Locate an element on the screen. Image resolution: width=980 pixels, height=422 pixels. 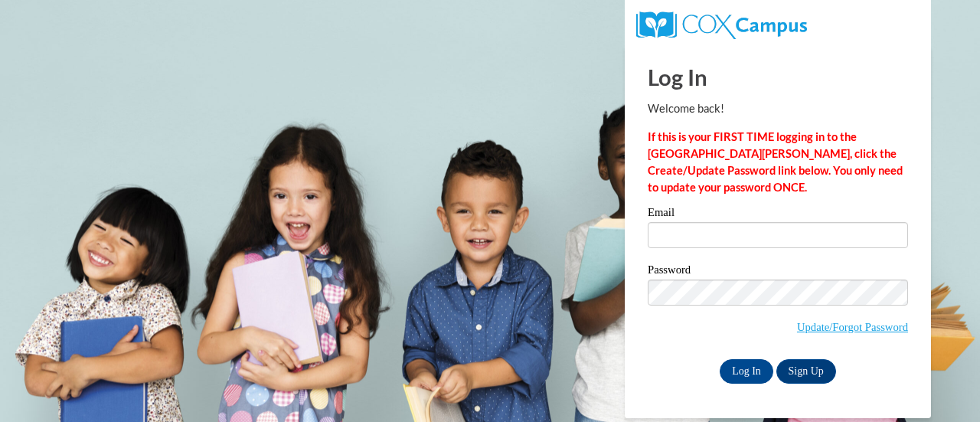
a: Update/Forgot Password is located at coordinates (852, 327).